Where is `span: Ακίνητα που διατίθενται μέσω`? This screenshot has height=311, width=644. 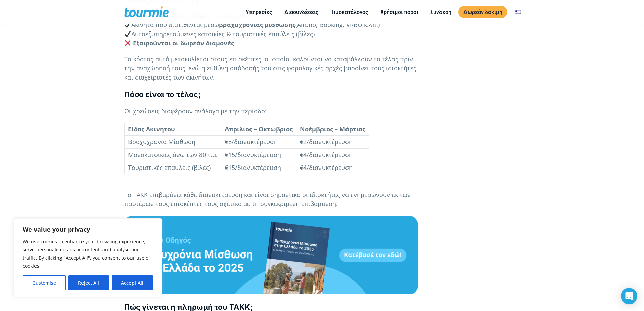 span: Ακίνητα που διατίθενται μέσω is located at coordinates (172, 25).